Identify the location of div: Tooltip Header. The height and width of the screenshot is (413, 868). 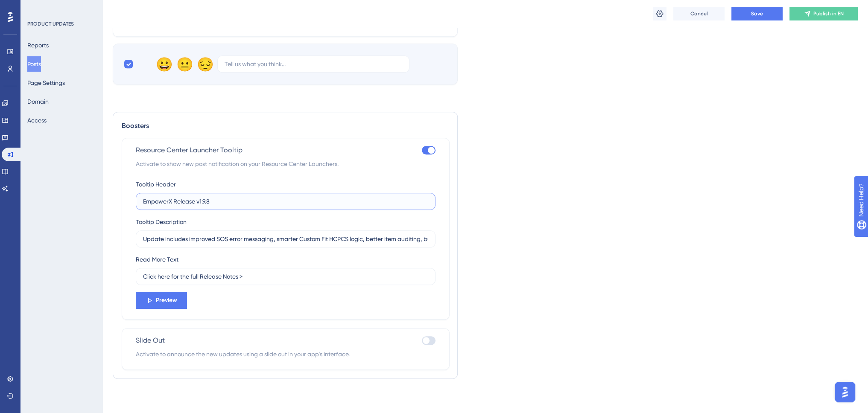
(156, 184).